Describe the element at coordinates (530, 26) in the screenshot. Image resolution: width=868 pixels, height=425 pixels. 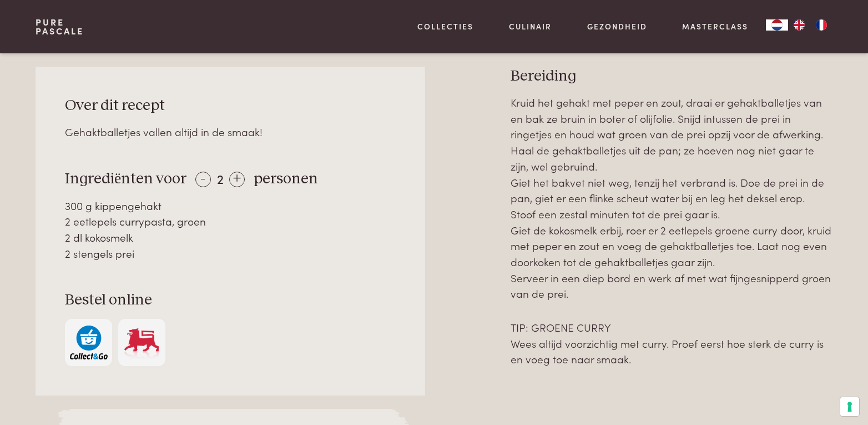
I see `a: Culinair` at that location.